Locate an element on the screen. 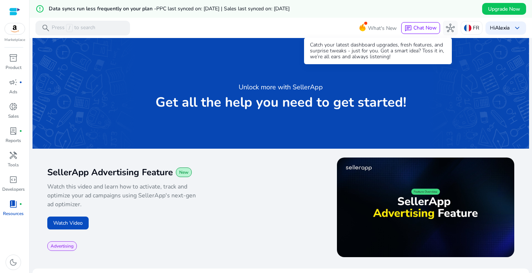  b: Alexia is located at coordinates (502, 28).